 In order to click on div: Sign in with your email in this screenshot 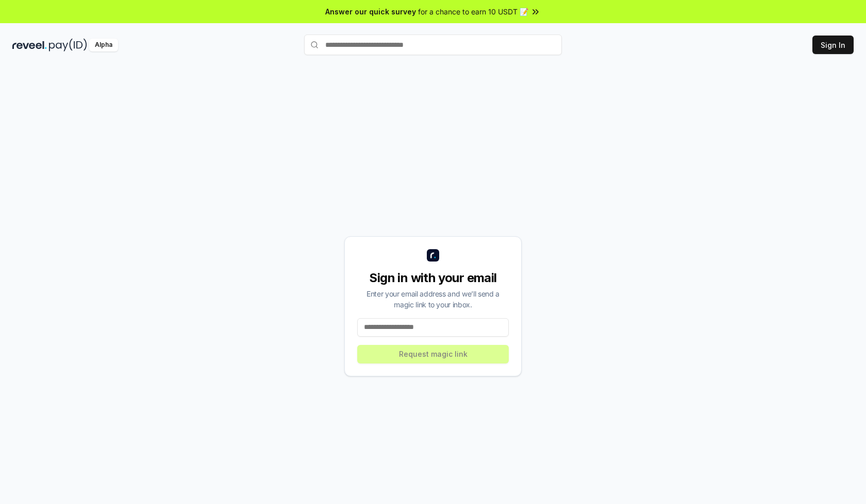, I will do `click(433, 278)`.